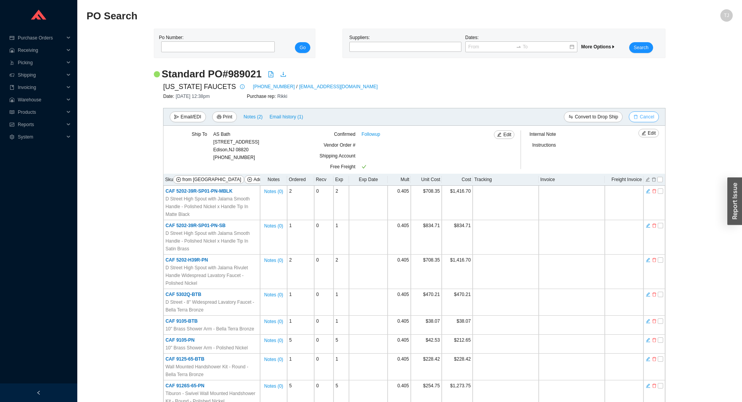  I want to click on div: Sku, so click(212, 179).